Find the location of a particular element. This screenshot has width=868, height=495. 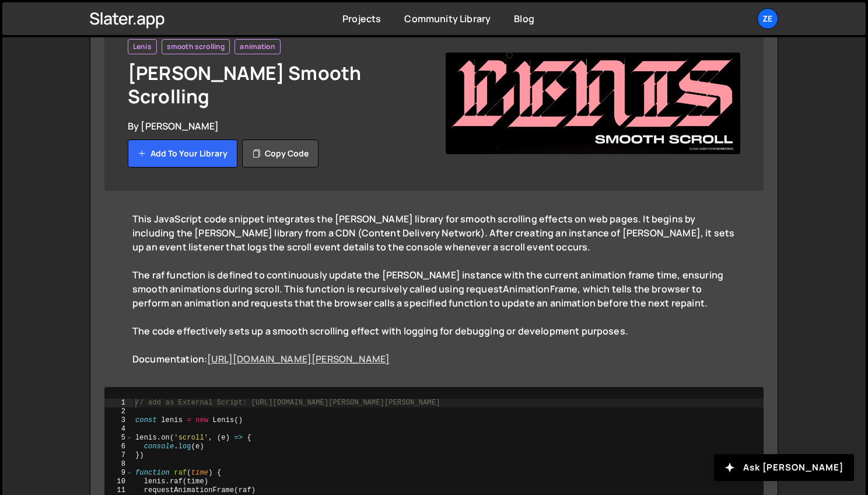

div: 8 is located at coordinates (118, 464).